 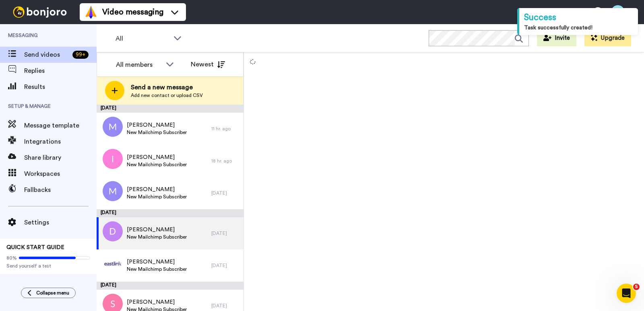 I want to click on div: All members, so click(x=139, y=65).